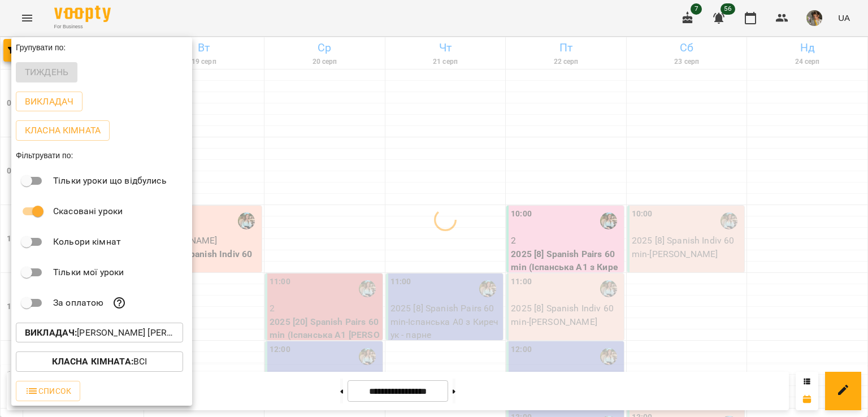 Image resolution: width=868 pixels, height=417 pixels. I want to click on p: Класна кімната, so click(62, 131).